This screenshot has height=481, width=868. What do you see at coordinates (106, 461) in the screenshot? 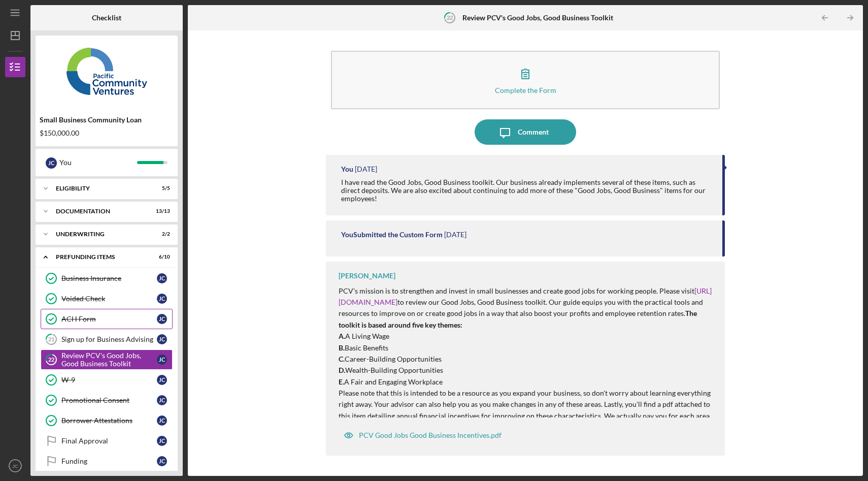
I see `a: FundingJC` at bounding box center [106, 461].